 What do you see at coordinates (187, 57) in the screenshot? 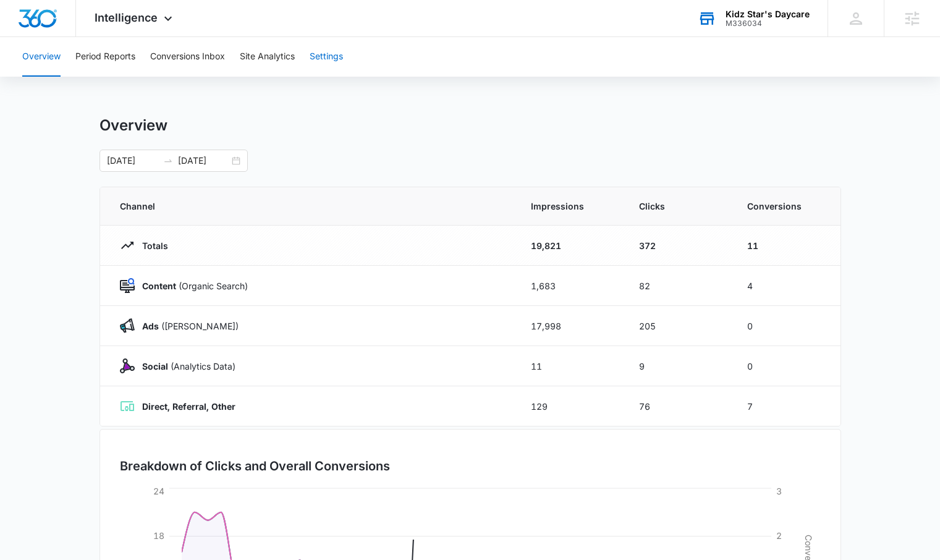
I see `button: Conversions Inbox` at bounding box center [187, 57].